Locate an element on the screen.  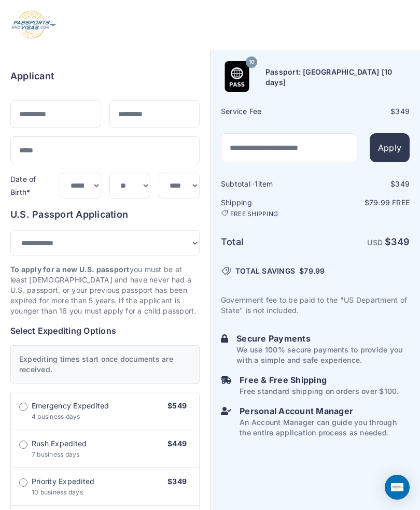
p: Government fee to be paid to the "US Department of State" is not included. is located at coordinates (316, 305).